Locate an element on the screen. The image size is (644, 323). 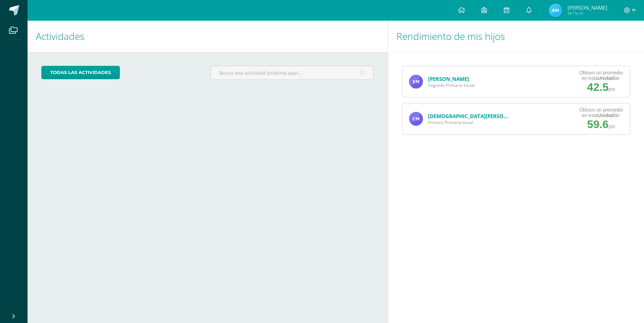
input: Busca una actividad próxima aquí... is located at coordinates (292, 73).